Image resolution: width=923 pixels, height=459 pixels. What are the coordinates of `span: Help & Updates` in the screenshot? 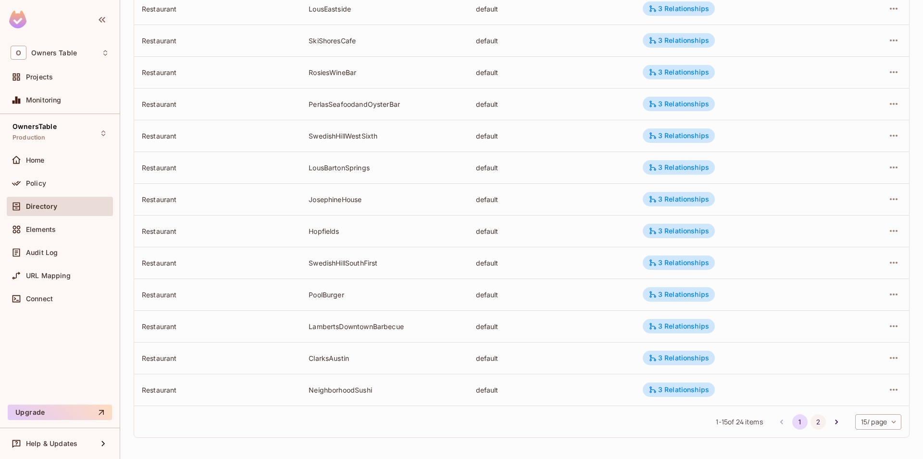 It's located at (51, 443).